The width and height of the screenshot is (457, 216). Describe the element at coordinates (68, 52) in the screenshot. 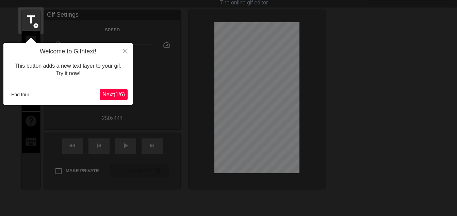

I see `h4: Welcome to Gifntext!` at that location.